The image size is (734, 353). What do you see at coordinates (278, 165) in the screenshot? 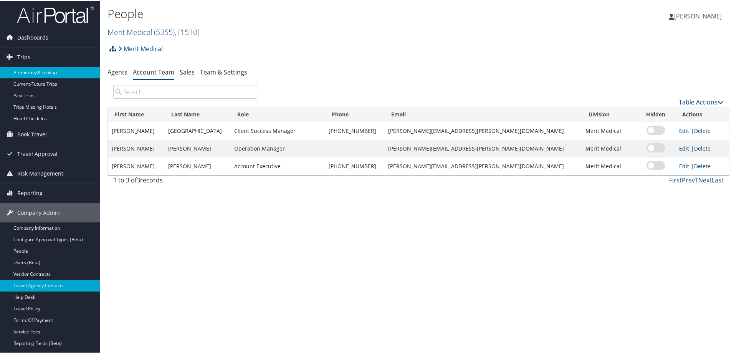
I see `td: Account Executive` at bounding box center [278, 165].